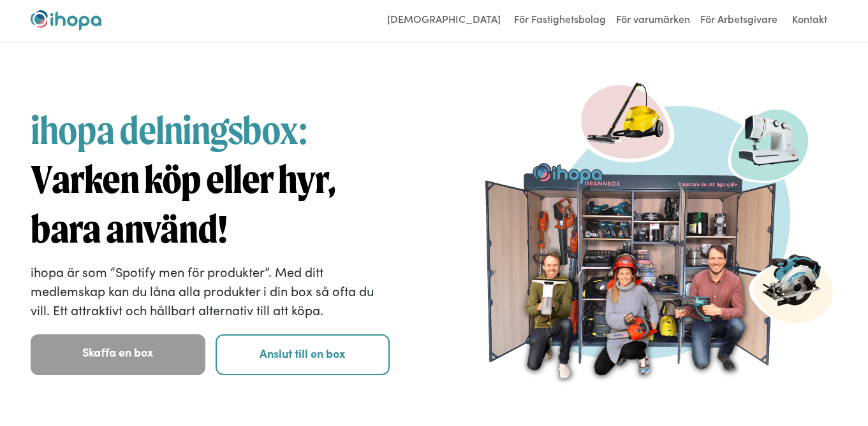 The width and height of the screenshot is (868, 426). I want to click on a: Kontakt, so click(809, 21).